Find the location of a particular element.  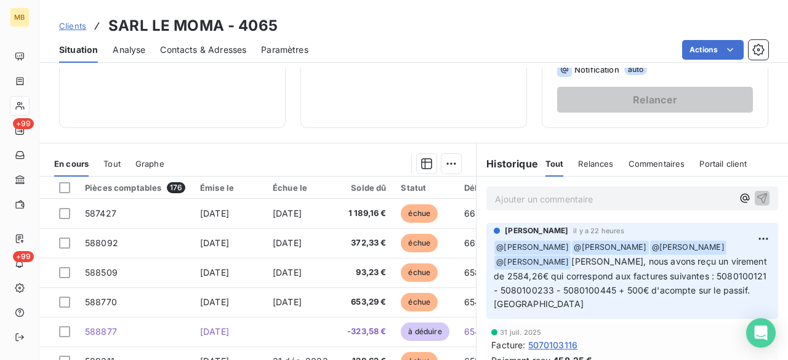

a: +99 is located at coordinates (19, 130).